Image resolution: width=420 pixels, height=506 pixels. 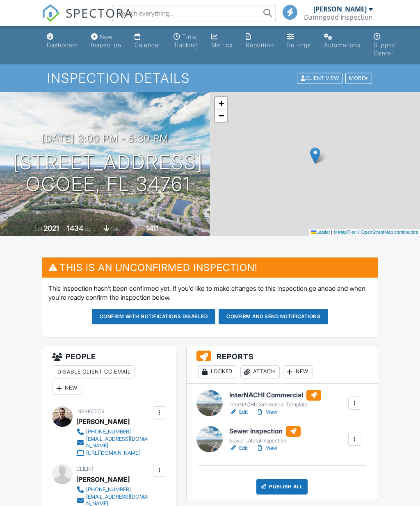 What do you see at coordinates (115, 229) in the screenshot?
I see `span: slab` at bounding box center [115, 229].